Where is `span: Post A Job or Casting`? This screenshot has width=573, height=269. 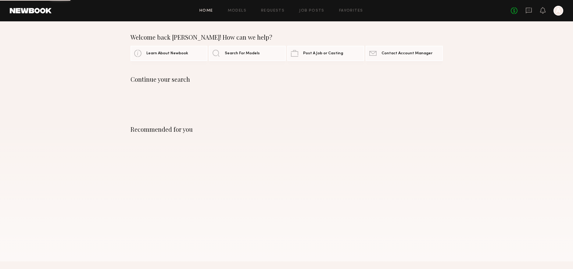
span: Post A Job or Casting is located at coordinates (323, 53).